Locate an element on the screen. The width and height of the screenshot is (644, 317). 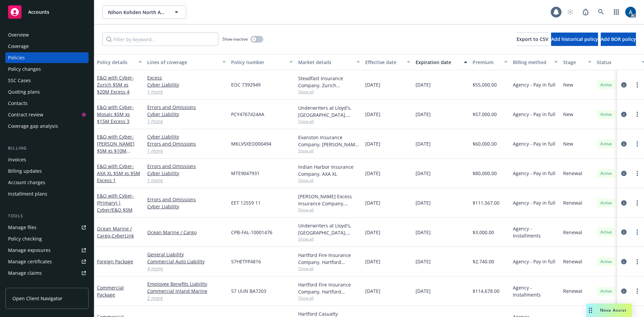
span: 57HETFP4816 is located at coordinates (246, 262).